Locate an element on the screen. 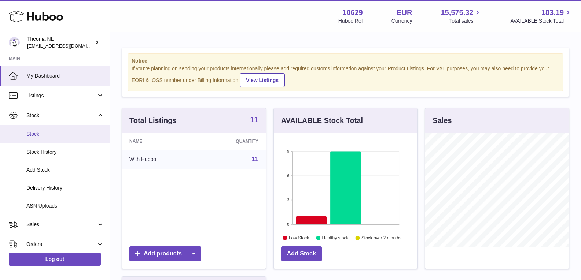 The height and width of the screenshot is (280, 581). text: 0 is located at coordinates (288, 225).